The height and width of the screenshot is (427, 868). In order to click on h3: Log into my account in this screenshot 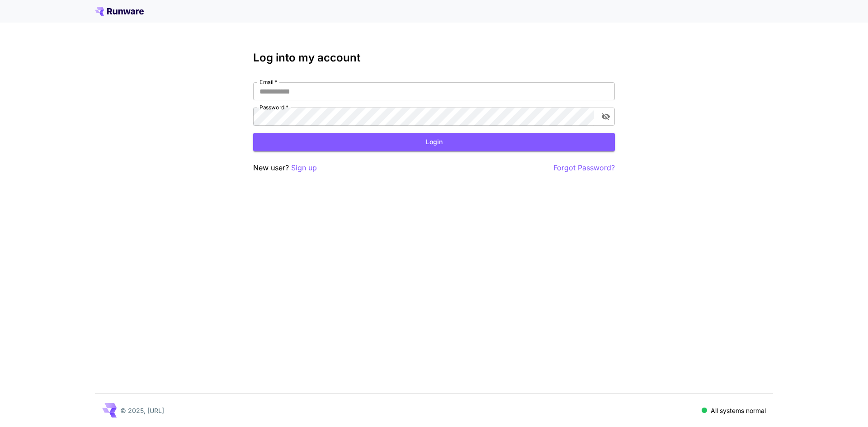, I will do `click(434, 58)`.